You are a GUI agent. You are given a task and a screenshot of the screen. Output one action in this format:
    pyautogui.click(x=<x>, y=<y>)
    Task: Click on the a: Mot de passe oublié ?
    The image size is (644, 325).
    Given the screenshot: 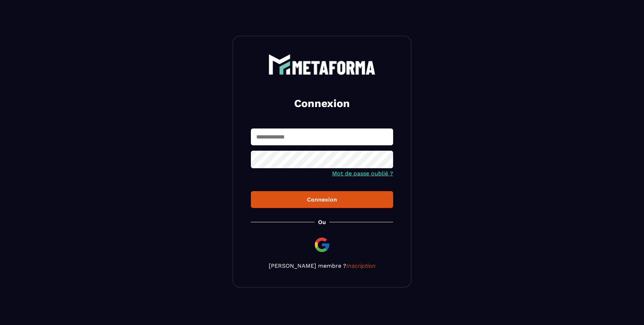 What is the action you would take?
    pyautogui.click(x=363, y=173)
    